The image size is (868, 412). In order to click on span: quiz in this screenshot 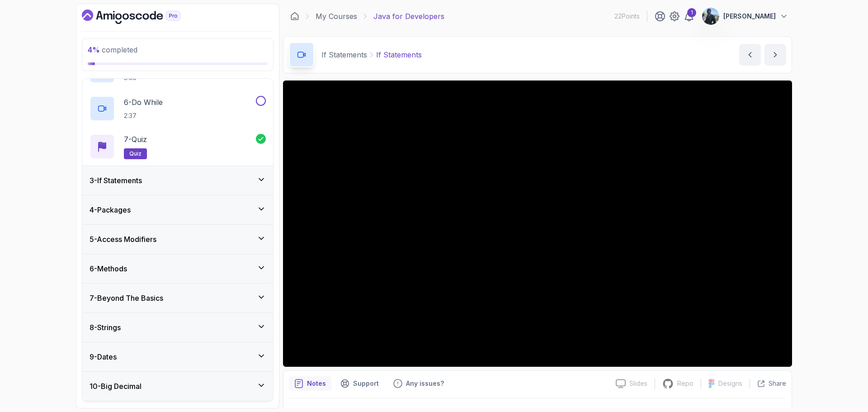, I will do `click(135, 154)`.